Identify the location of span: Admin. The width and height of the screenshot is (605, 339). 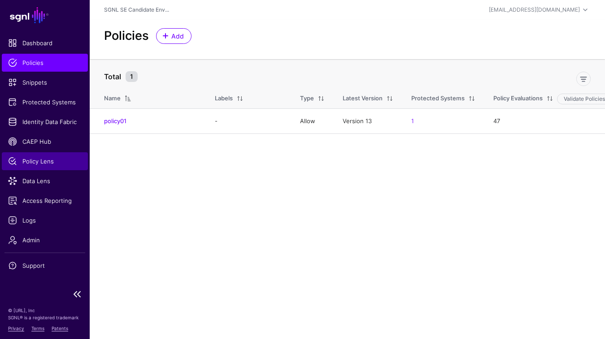
(45, 240).